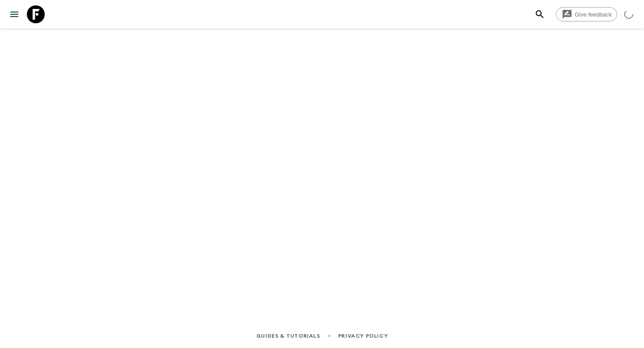  Describe the element at coordinates (14, 14) in the screenshot. I see `button: menu` at that location.